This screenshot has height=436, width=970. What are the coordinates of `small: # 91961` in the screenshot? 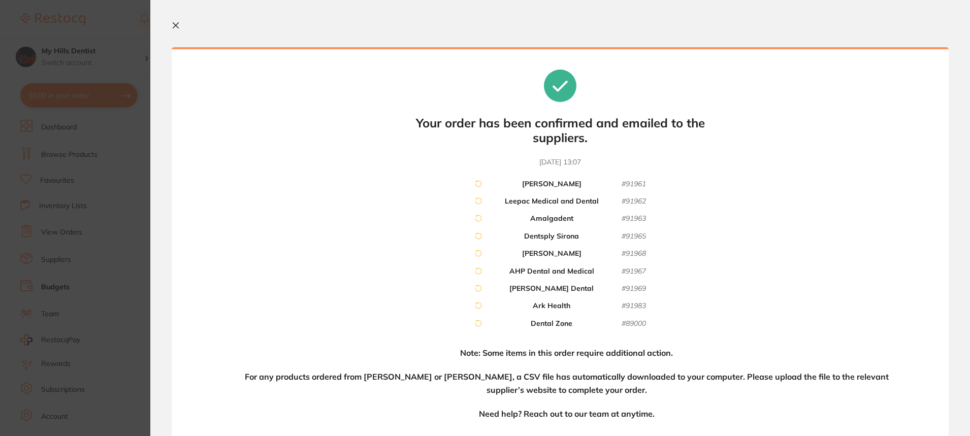 It's located at (634, 184).